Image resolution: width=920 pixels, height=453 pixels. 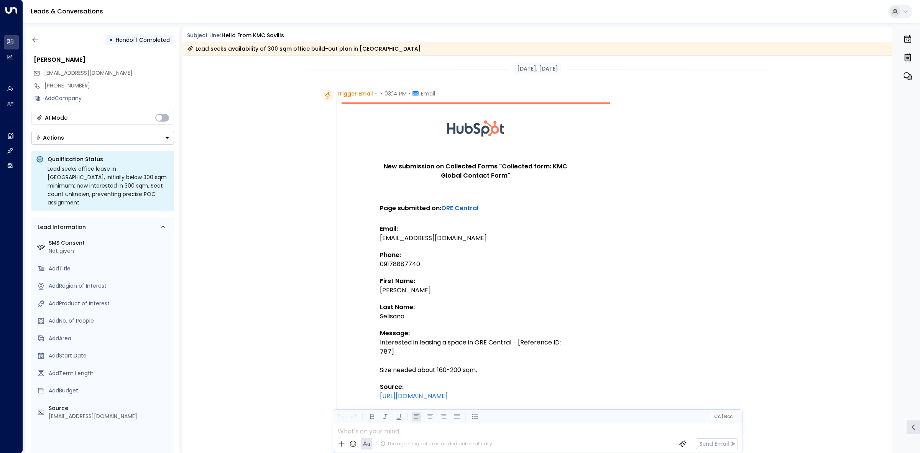 I want to click on img: HubSpot, so click(x=476, y=128).